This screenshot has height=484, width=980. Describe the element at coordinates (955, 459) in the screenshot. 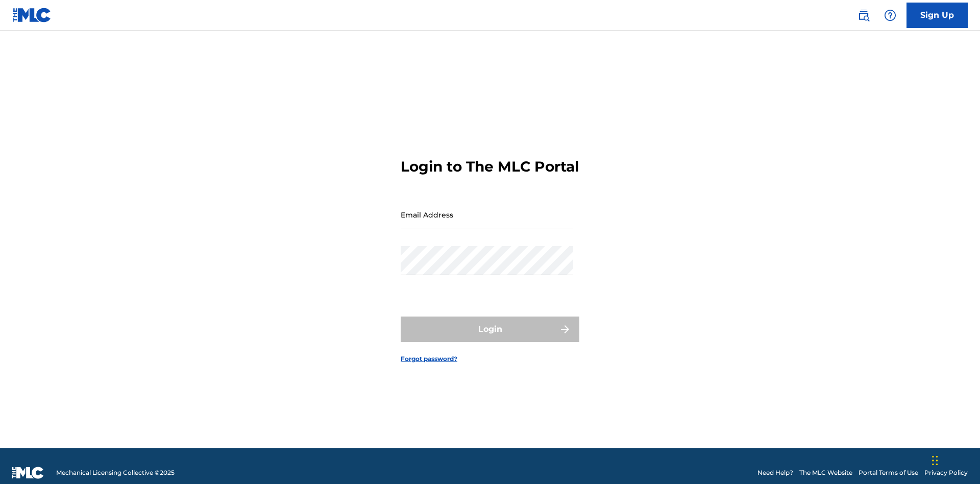

I see `div: Chat Widget` at that location.